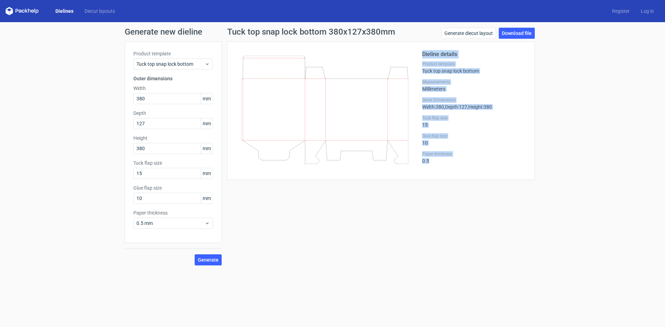  Describe the element at coordinates (469, 33) in the screenshot. I see `a: Generate diecut layout` at that location.